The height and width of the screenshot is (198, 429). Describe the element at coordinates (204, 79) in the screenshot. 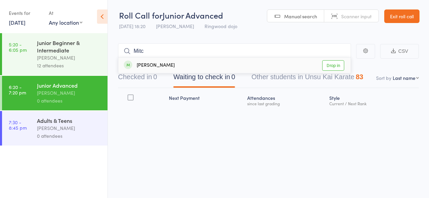

I see `button: Waiting to check in0` at that location.